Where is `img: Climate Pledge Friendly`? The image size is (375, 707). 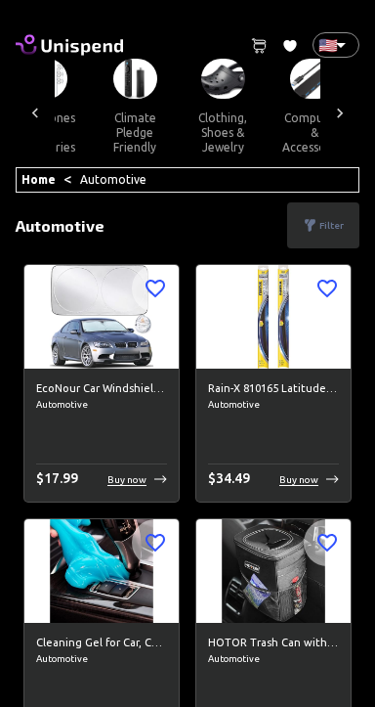 img: Climate Pledge Friendly is located at coordinates (135, 78).